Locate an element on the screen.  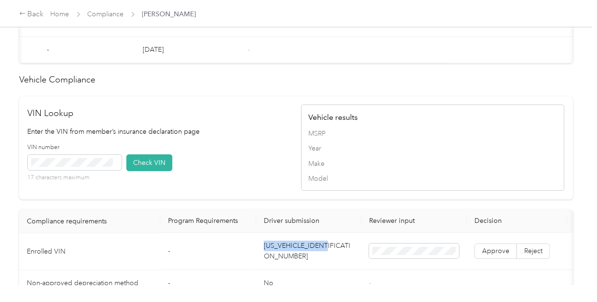
button: Check VIN is located at coordinates (149, 162).